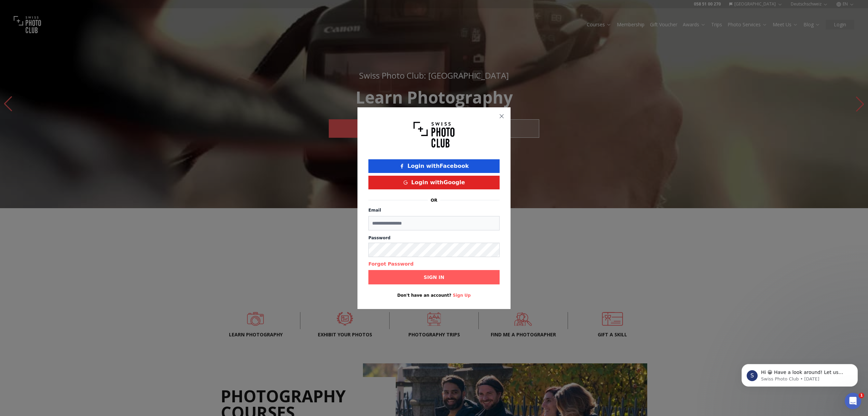 This screenshot has width=868, height=416. I want to click on label: Email, so click(374, 211).